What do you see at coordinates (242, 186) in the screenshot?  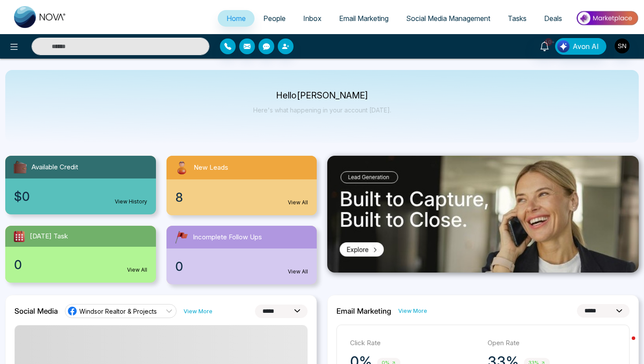 I see `a: New Leads8View All` at bounding box center [242, 186].